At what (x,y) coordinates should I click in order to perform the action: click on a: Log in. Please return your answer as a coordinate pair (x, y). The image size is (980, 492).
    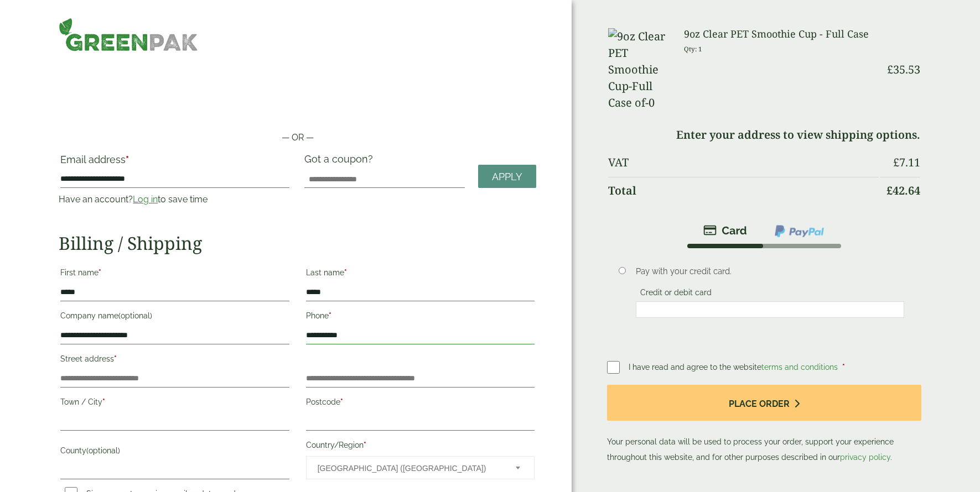
    Looking at the image, I should click on (145, 200).